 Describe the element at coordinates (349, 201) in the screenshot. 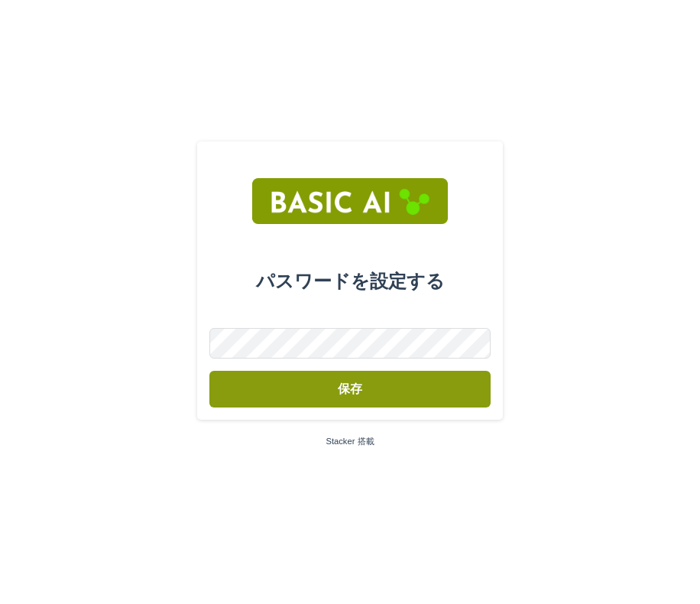

I see `img: RtIB8pj2QQiOZo6waziI` at that location.